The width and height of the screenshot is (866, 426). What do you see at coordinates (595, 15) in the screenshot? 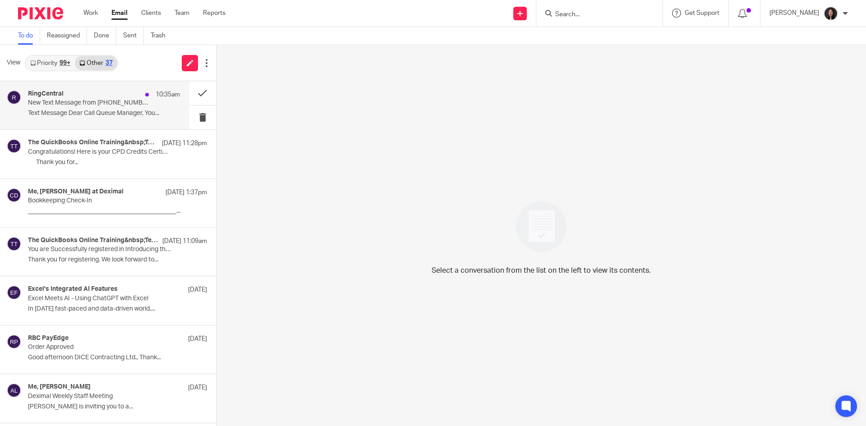
I see `input: Search` at bounding box center [595, 15].